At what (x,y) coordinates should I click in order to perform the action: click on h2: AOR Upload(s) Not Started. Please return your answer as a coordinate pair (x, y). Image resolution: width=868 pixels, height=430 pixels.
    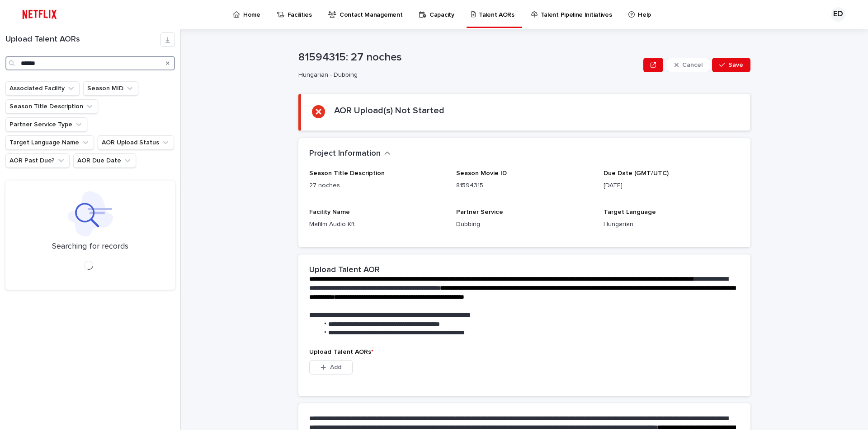
    Looking at the image, I should click on (389, 111).